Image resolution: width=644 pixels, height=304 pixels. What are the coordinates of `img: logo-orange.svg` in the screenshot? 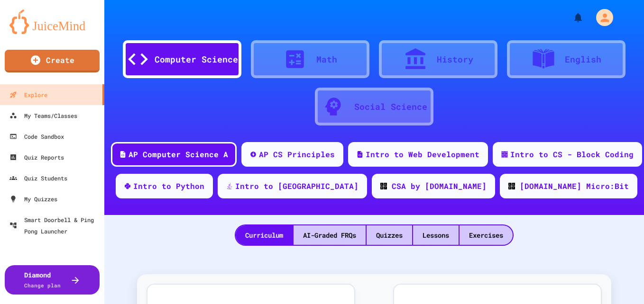 It's located at (52, 22).